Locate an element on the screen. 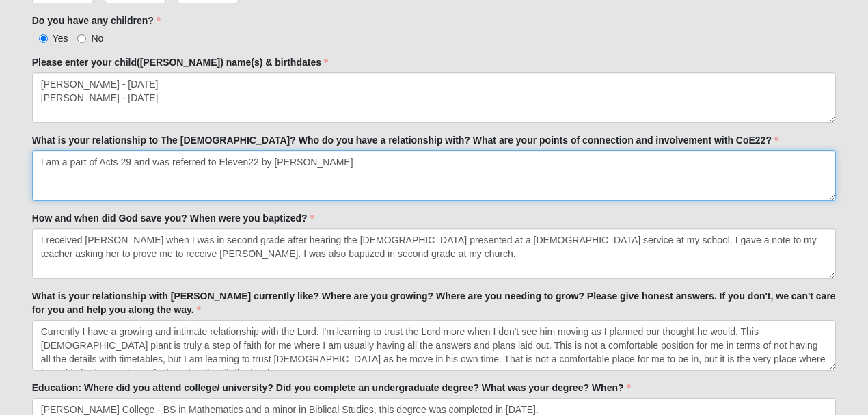  label: Do you have any children? is located at coordinates (96, 20).